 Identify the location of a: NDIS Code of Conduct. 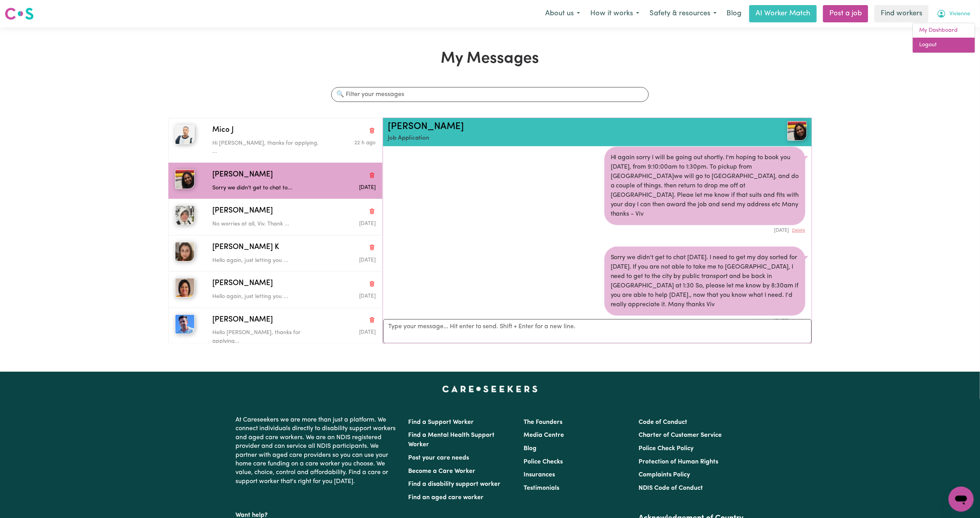
(671, 488).